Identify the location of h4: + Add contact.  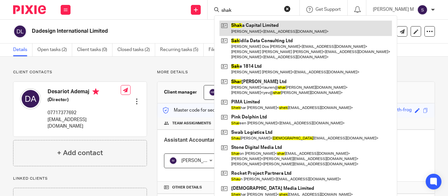
(80, 153).